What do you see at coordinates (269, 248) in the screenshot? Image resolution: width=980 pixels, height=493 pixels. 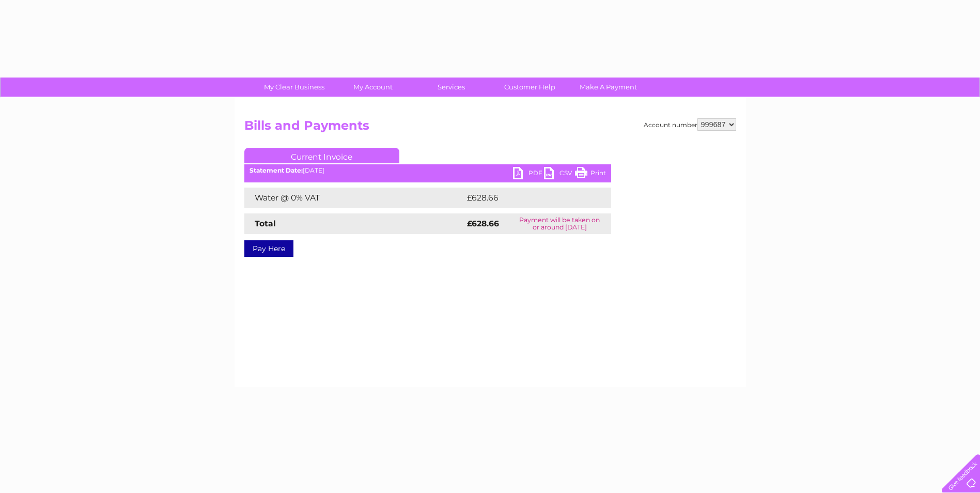 I see `a: Pay Here` at bounding box center [269, 248].